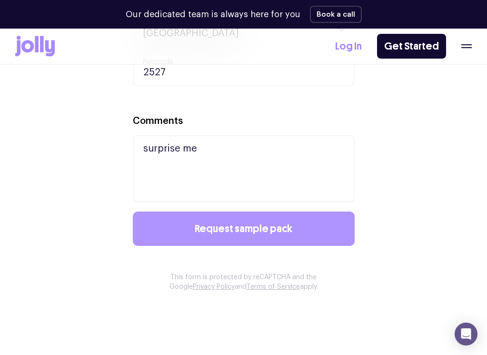 The width and height of the screenshot is (487, 355). I want to click on div: Open Intercom Messenger, so click(466, 334).